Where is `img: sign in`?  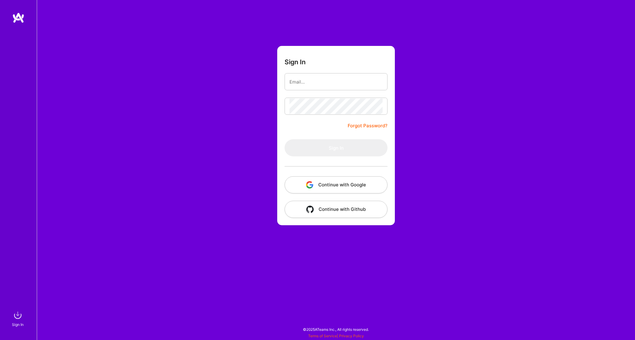 img: sign in is located at coordinates (18, 316).